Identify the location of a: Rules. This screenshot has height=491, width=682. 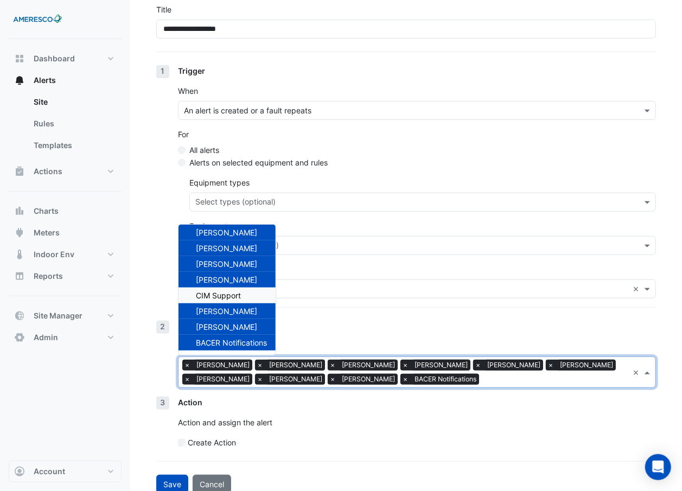
(73, 124).